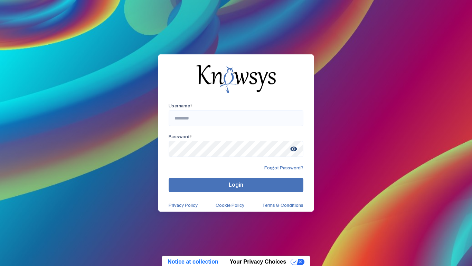  What do you see at coordinates (294, 149) in the screenshot?
I see `span: visibility` at bounding box center [294, 149].